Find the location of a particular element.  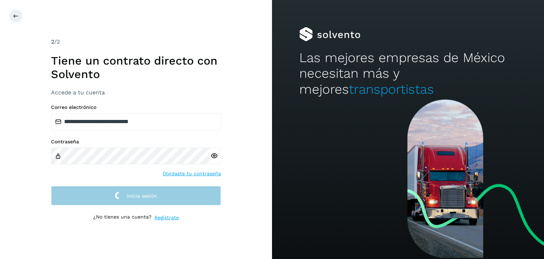

h1: Tiene un contrato directo con Solvento is located at coordinates (136, 67).